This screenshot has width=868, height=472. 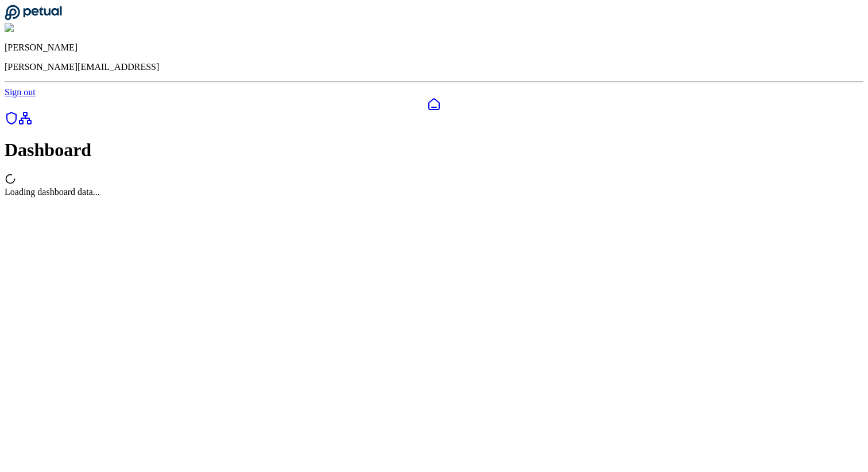 What do you see at coordinates (44, 28) in the screenshot?
I see `img: Roberto Fernandez` at bounding box center [44, 28].